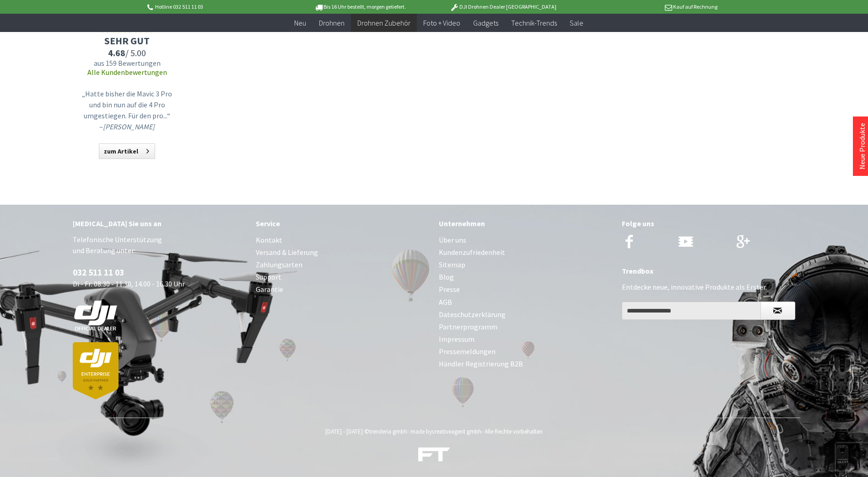  Describe the element at coordinates (709, 271) in the screenshot. I see `div: Trendbox` at that location.